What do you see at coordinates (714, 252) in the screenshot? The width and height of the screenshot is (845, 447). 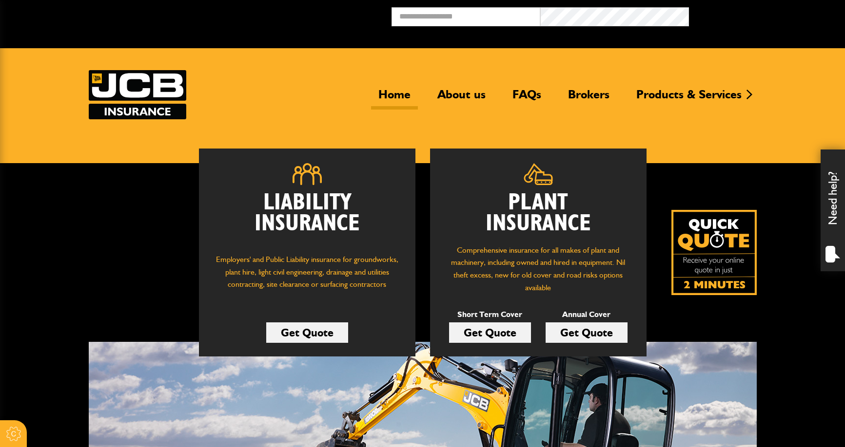 I see `img: Quick Quote` at bounding box center [714, 252].